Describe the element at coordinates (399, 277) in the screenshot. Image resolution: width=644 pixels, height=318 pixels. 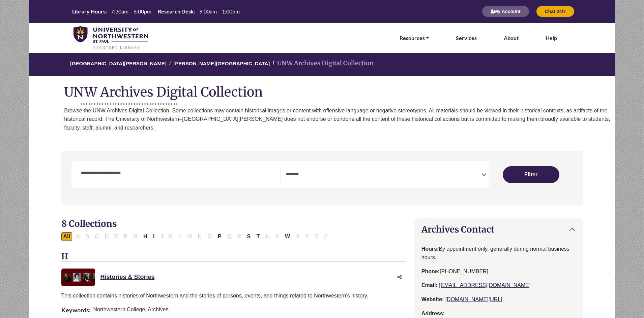
I see `button: Share this Asset` at that location.